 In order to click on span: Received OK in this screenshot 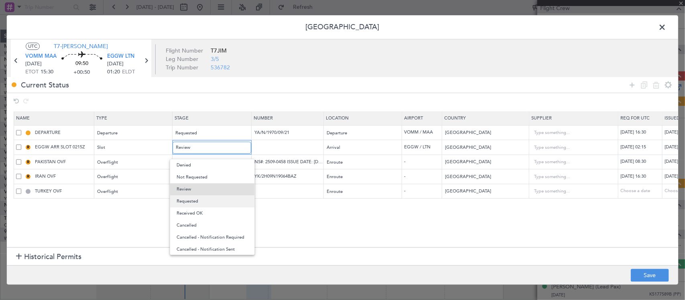, I will do `click(212, 213)`.